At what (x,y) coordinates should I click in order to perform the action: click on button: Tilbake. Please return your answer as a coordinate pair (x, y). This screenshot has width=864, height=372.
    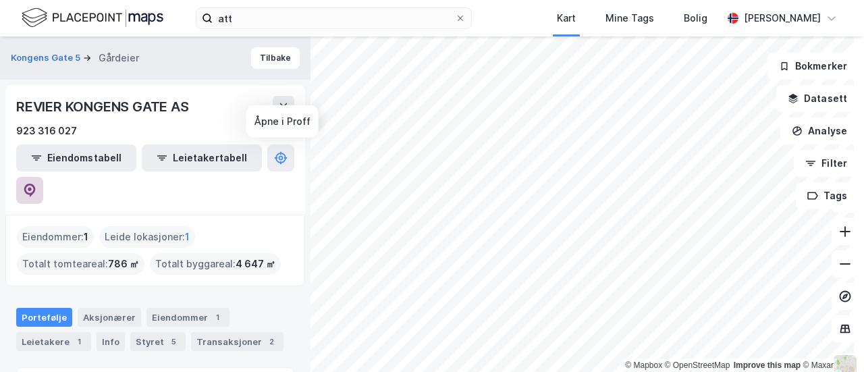
    Looking at the image, I should click on (275, 58).